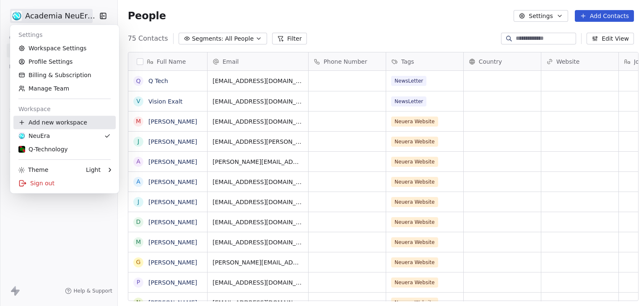 The image size is (644, 306). What do you see at coordinates (22, 149) in the screenshot?
I see `img: Q-One_Noir-Grand.png` at bounding box center [22, 149].